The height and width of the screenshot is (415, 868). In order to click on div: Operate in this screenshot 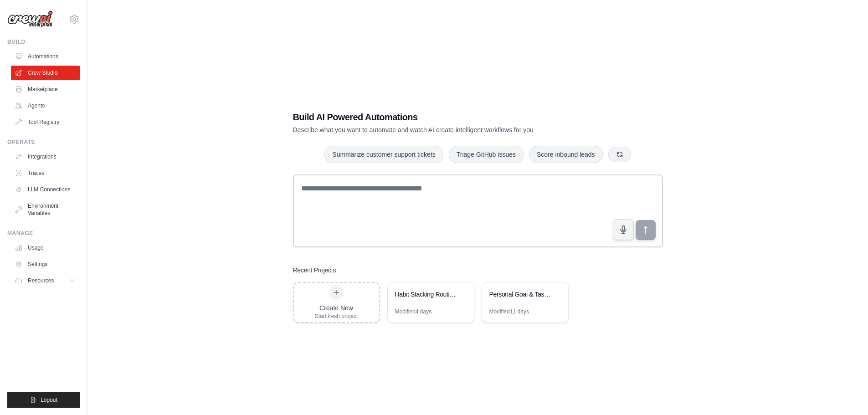, I will do `click(43, 142)`.